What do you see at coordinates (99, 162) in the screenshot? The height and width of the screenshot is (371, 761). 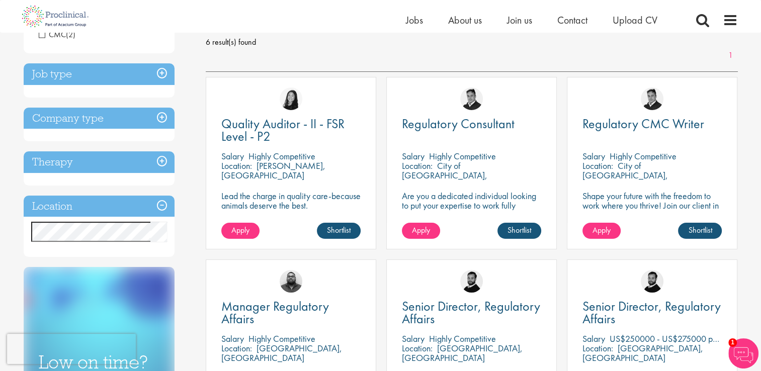 I see `div: Therapy` at bounding box center [99, 162].